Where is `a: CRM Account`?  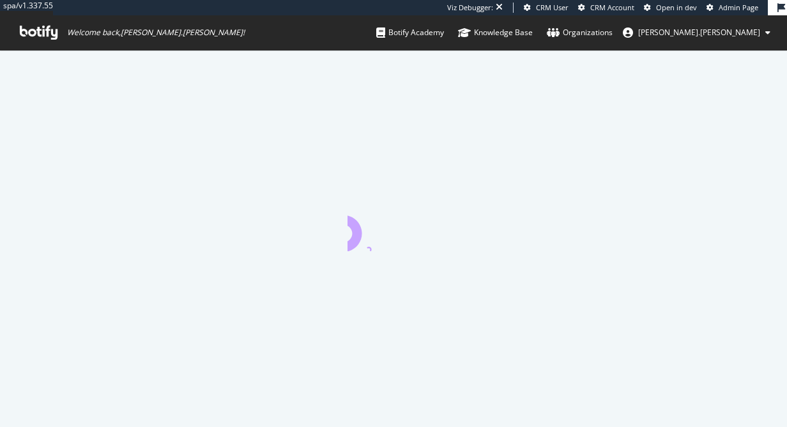
a: CRM Account is located at coordinates (606, 8).